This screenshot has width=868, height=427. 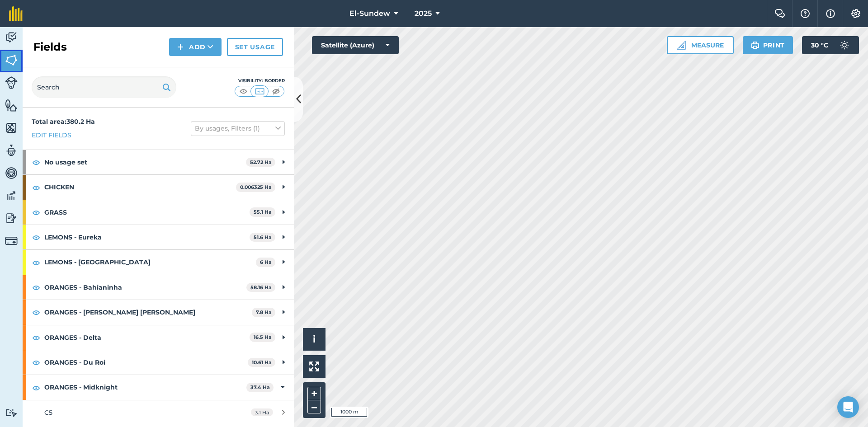 What do you see at coordinates (700, 45) in the screenshot?
I see `button: Measure` at bounding box center [700, 45].